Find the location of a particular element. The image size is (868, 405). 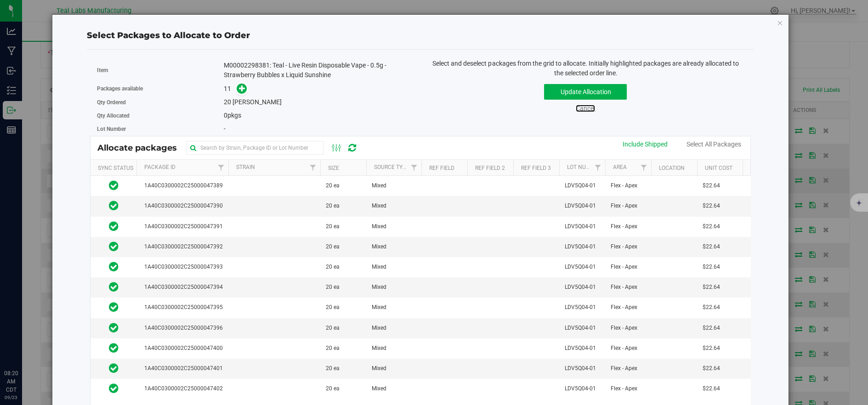

a: Location is located at coordinates (672, 168).